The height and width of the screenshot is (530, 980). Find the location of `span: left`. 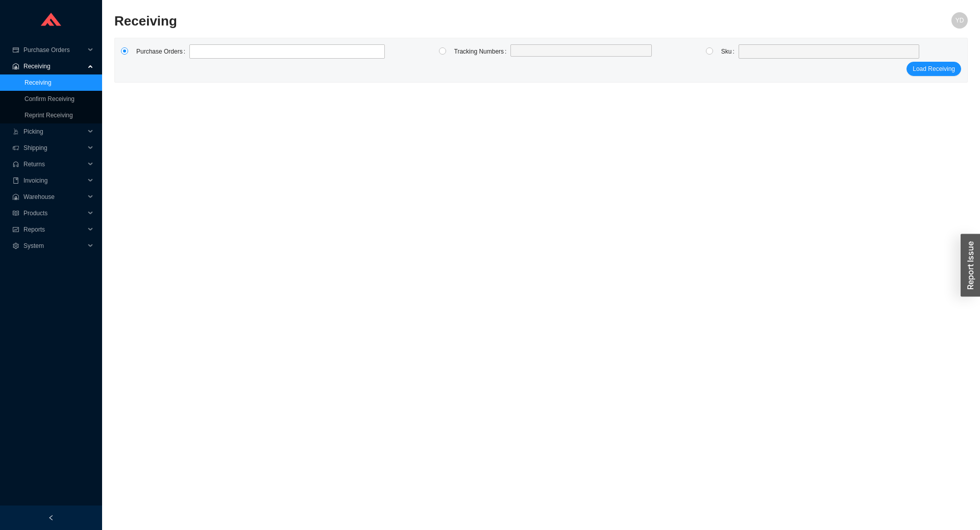

span: left is located at coordinates (51, 518).